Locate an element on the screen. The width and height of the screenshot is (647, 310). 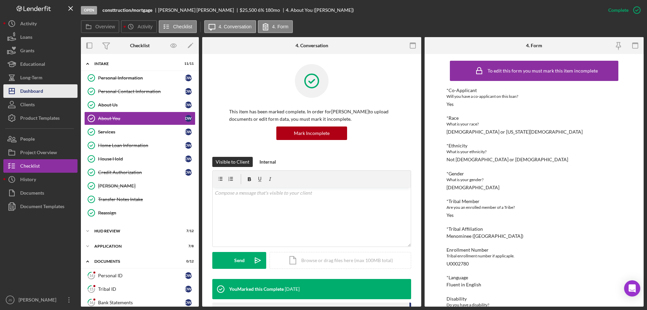
div: *Race is located at coordinates (534, 118).